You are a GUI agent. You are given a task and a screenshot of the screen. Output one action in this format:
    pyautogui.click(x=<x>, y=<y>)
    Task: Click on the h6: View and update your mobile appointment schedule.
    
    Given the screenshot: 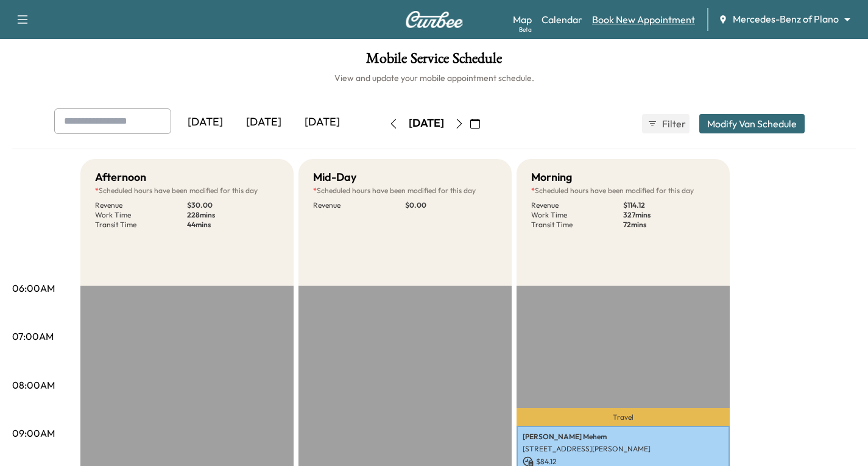 What is the action you would take?
    pyautogui.click(x=434, y=78)
    